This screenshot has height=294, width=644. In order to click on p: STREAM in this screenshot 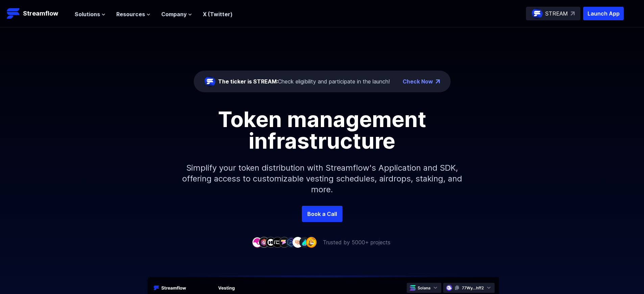, I will do `click(557, 14)`.